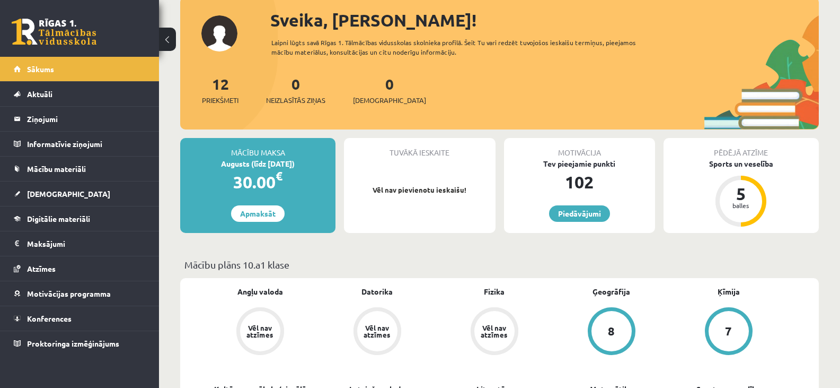 Image resolution: width=840 pixels, height=388 pixels. I want to click on div: Pēdējā atzīme, so click(741, 148).